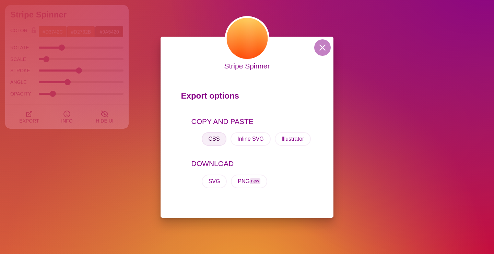 The width and height of the screenshot is (494, 254). I want to click on span: new, so click(255, 181).